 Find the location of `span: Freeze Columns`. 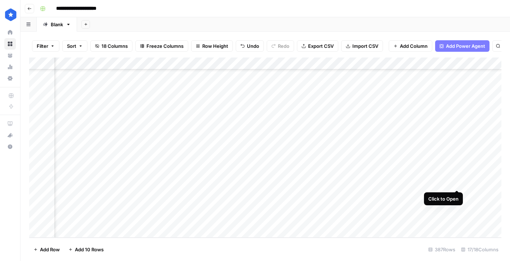

span: Freeze Columns is located at coordinates (165, 46).